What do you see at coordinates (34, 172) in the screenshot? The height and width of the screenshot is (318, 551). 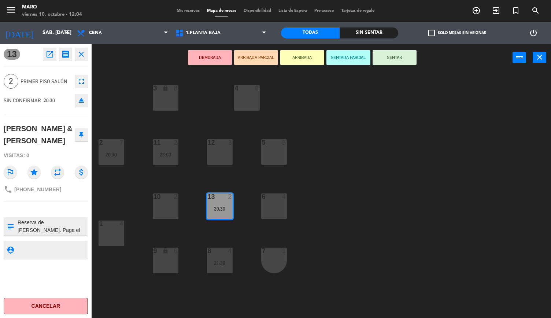 I see `i: star` at bounding box center [34, 172].